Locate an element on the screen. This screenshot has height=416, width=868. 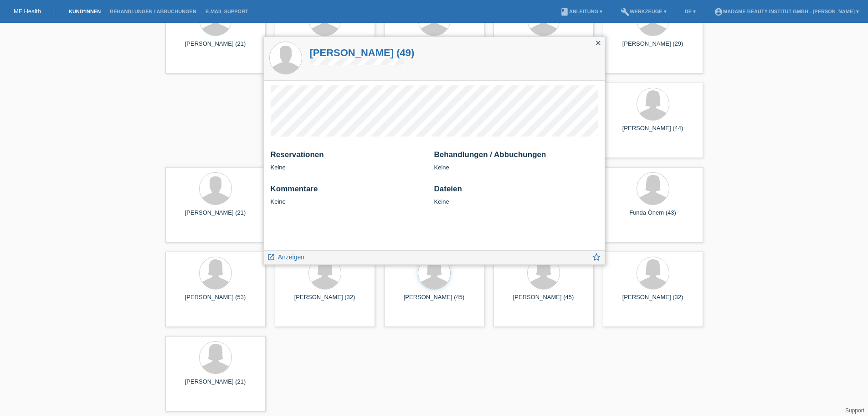
i: close is located at coordinates (598, 43).